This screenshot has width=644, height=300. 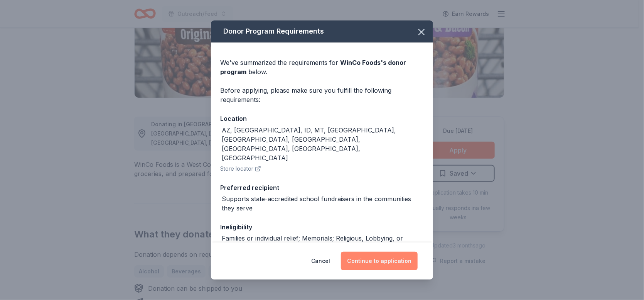 I want to click on div: Supports state-accredited school fundraisers in the communities they serve, so click(x=323, y=203).